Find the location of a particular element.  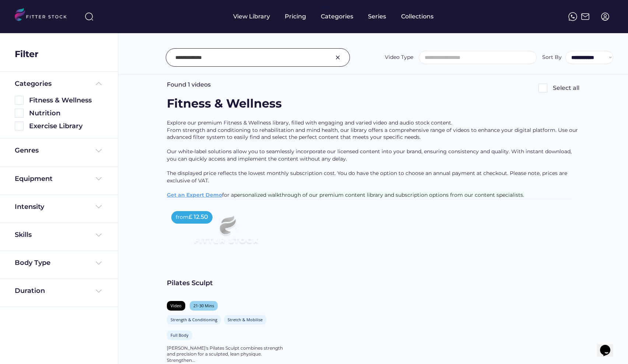

span: personalized walkthrough of our premium content library and subscription options from our content... is located at coordinates (379, 194).